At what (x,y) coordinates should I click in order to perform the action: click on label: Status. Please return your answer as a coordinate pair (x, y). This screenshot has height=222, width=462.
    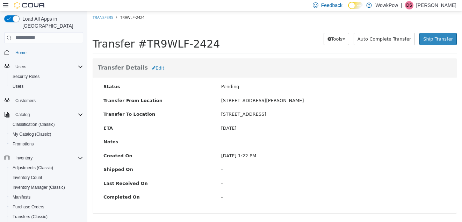
    Looking at the image, I should click on (70, 75).